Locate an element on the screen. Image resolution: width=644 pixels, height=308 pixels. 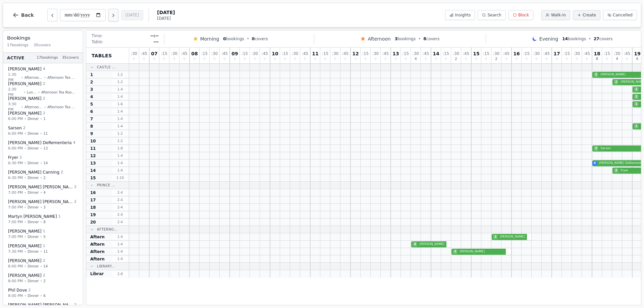
span: Time: is located at coordinates (97, 36).